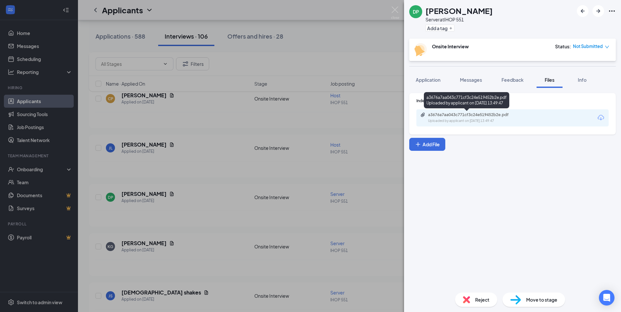  Describe the element at coordinates (550, 80) in the screenshot. I see `span: Files` at that location.